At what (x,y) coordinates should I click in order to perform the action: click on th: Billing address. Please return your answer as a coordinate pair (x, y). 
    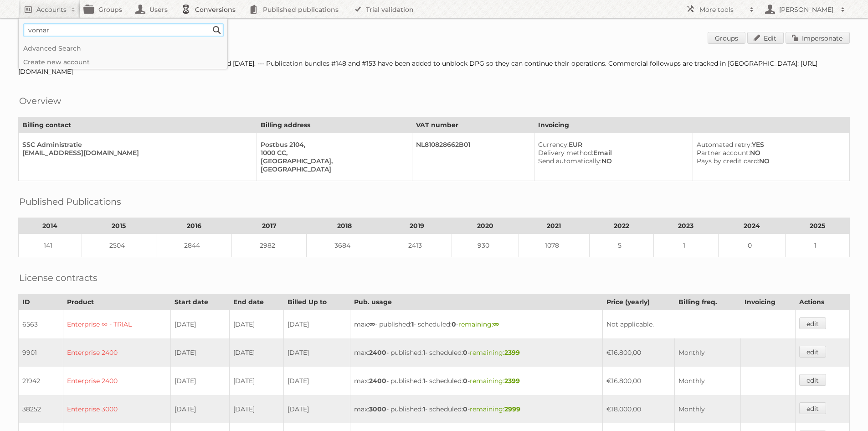
    Looking at the image, I should click on (335, 125).